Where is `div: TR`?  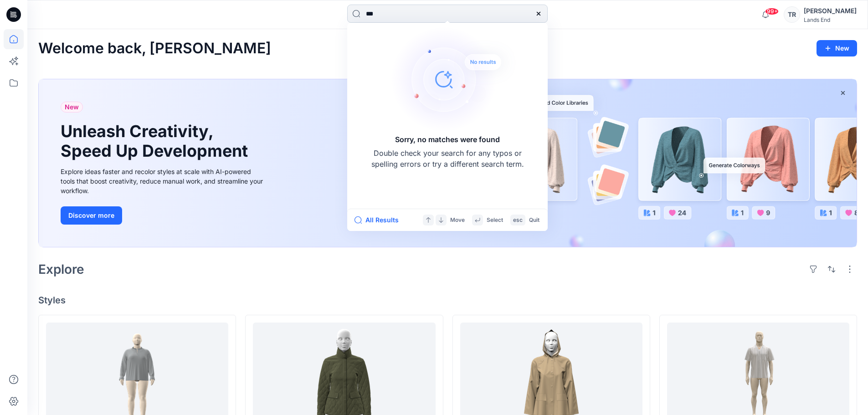 div: TR is located at coordinates (792, 15).